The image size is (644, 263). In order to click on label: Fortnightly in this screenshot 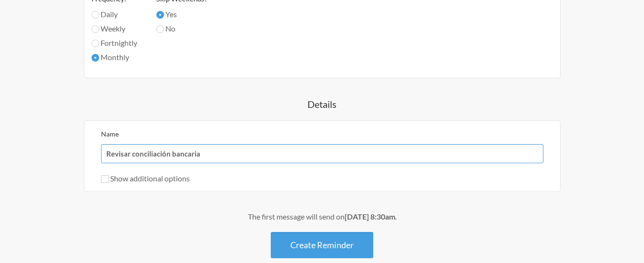, I will do `click(114, 43)`.